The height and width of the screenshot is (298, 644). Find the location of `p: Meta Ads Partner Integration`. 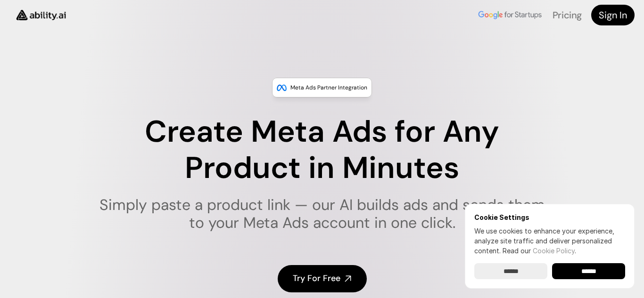

p: Meta Ads Partner Integration is located at coordinates (329, 88).